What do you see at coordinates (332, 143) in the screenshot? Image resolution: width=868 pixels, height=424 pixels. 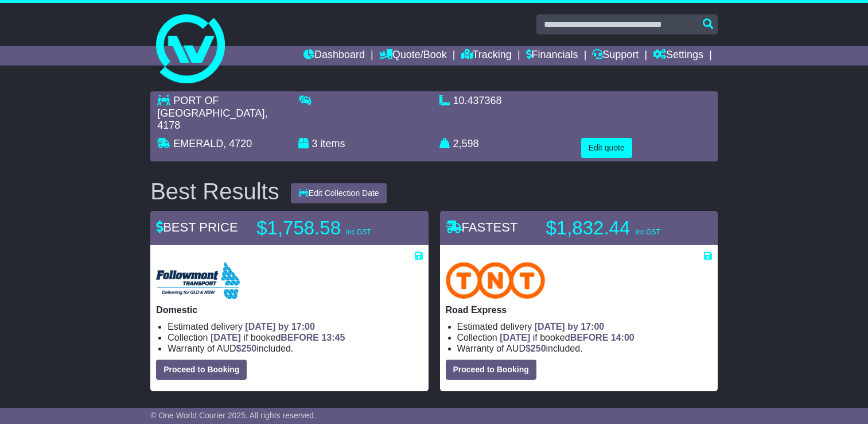 I see `span: items` at bounding box center [332, 143].